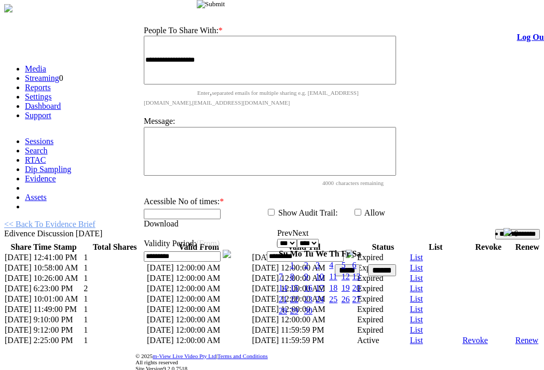 The width and height of the screenshot is (544, 370). Describe the element at coordinates (287, 243) in the screenshot. I see `select: Select month` at that location.